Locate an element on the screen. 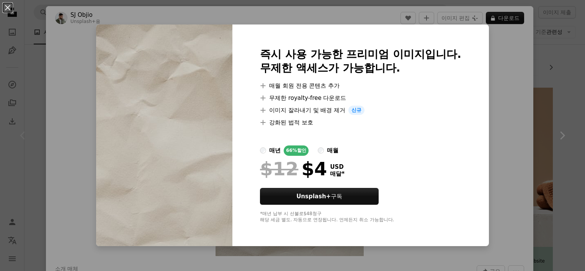  div: 66% 할인 is located at coordinates (296, 151).